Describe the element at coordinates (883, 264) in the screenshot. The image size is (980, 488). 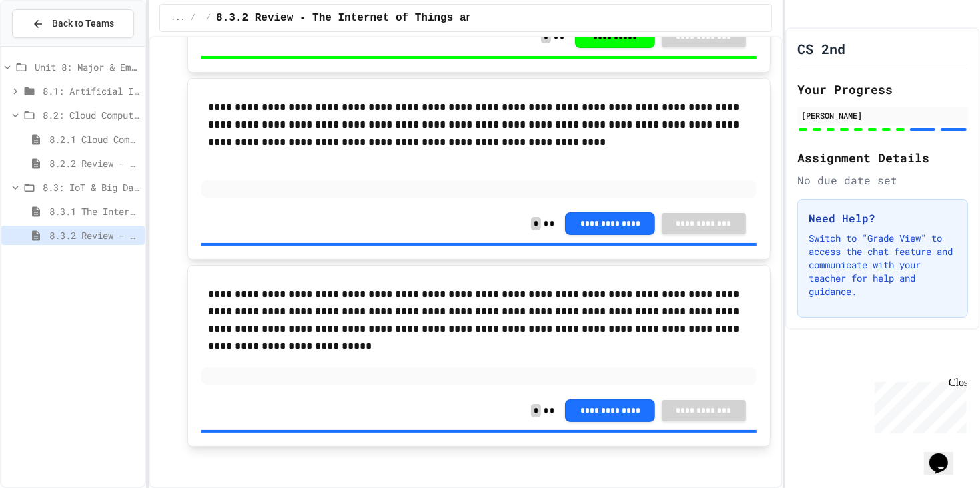
I see `p: Switch to "Grade View" to access the chat feature and communicate with your teacher for help and ...` at that location.